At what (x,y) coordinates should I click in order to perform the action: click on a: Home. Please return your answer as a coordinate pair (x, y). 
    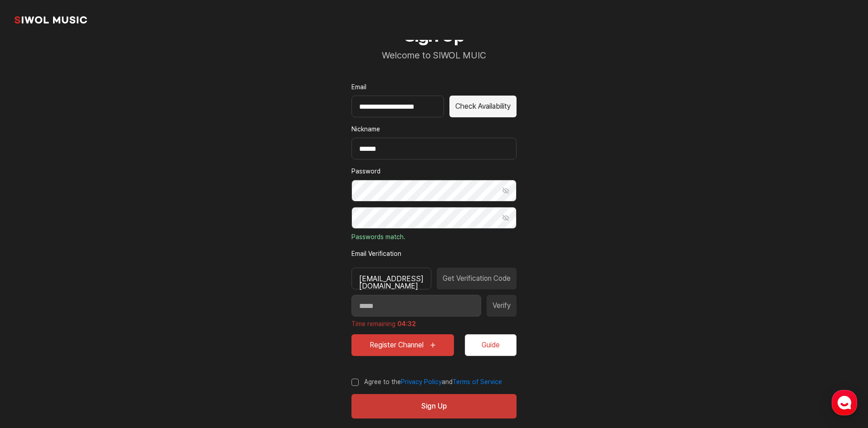
    Looking at the image, I should click on (32, 299).